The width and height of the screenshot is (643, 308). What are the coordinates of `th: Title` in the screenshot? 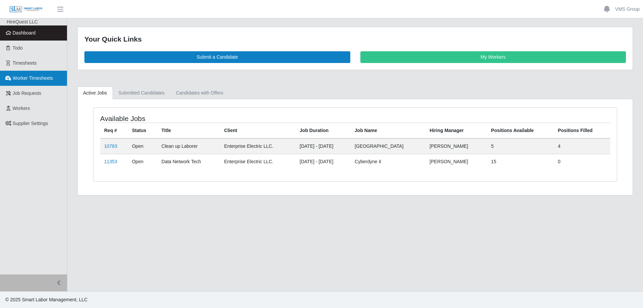 It's located at (188, 130).